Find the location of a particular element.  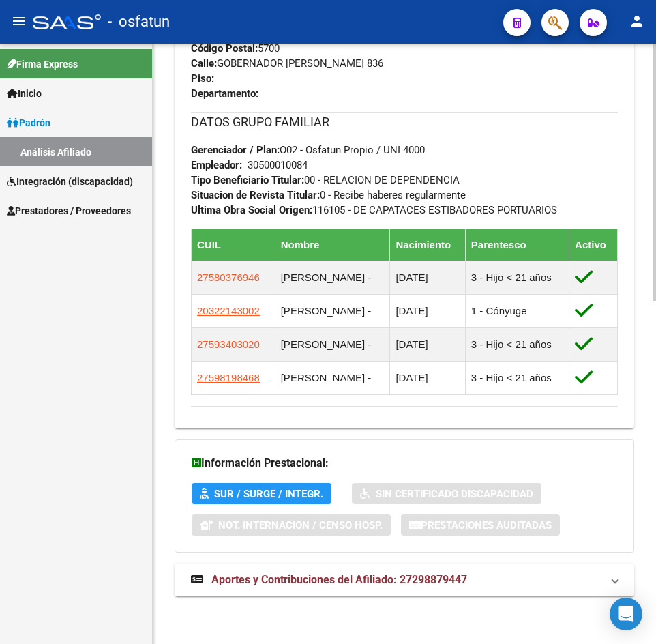

strong: Tipo Beneficiario Titular: is located at coordinates (247, 180).